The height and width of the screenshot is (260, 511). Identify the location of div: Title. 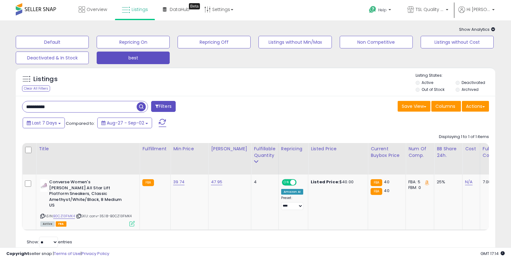
(88, 149).